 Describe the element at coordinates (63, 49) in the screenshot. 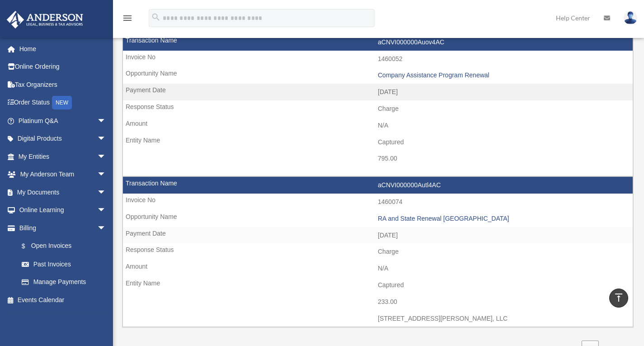

I see `a: Home` at that location.